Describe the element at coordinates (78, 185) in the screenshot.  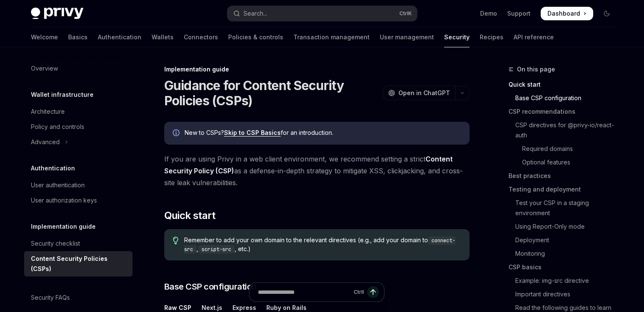
I see `a: User authentication` at that location.